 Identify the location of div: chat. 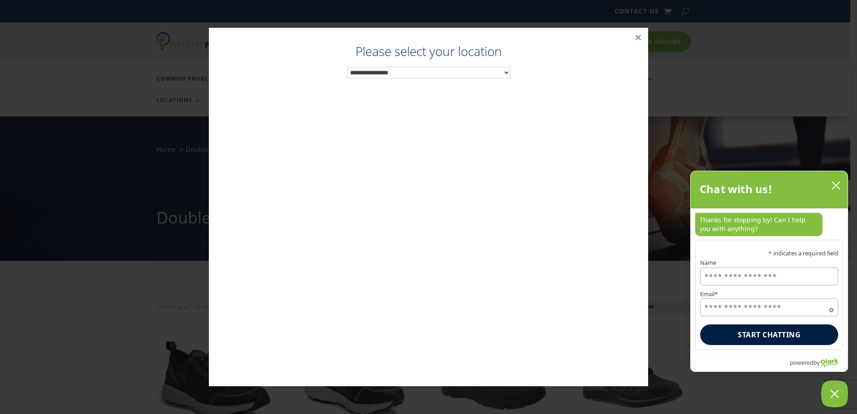
(769, 224).